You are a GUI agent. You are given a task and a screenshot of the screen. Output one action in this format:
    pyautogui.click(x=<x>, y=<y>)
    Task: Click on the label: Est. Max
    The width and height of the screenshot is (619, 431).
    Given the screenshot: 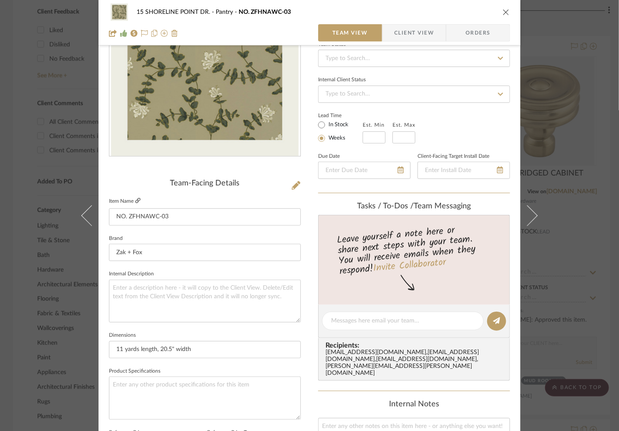 What is the action you would take?
    pyautogui.click(x=404, y=125)
    